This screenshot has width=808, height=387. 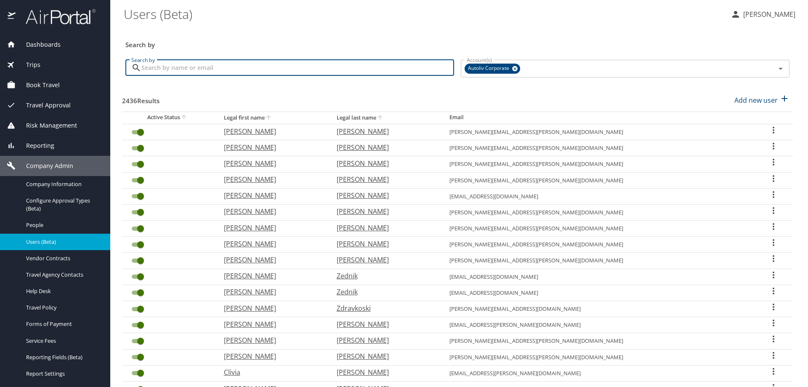 What do you see at coordinates (35, 146) in the screenshot?
I see `span: Reporting` at bounding box center [35, 146].